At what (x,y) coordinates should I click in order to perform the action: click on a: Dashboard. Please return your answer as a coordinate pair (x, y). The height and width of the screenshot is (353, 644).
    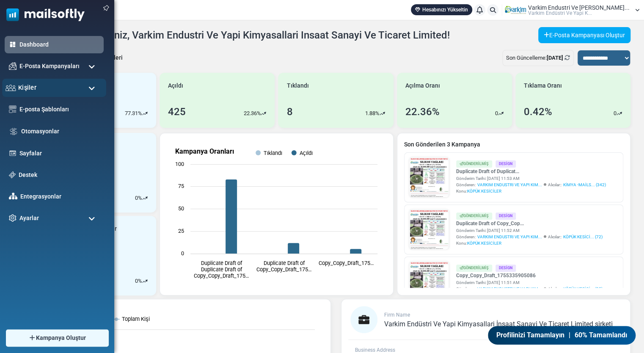
    Looking at the image, I should click on (60, 44).